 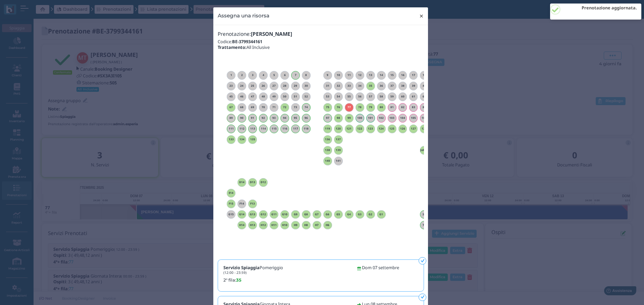 I want to click on h6: 29, so click(x=296, y=86).